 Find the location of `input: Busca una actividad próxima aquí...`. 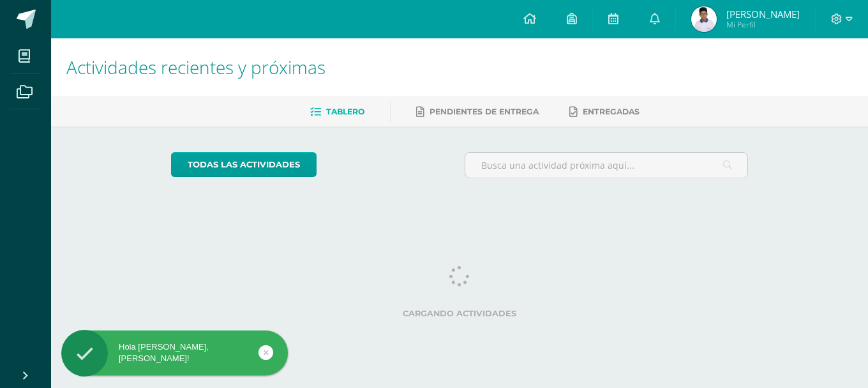

input: Busca una actividad próxima aquí... is located at coordinates (607, 164).